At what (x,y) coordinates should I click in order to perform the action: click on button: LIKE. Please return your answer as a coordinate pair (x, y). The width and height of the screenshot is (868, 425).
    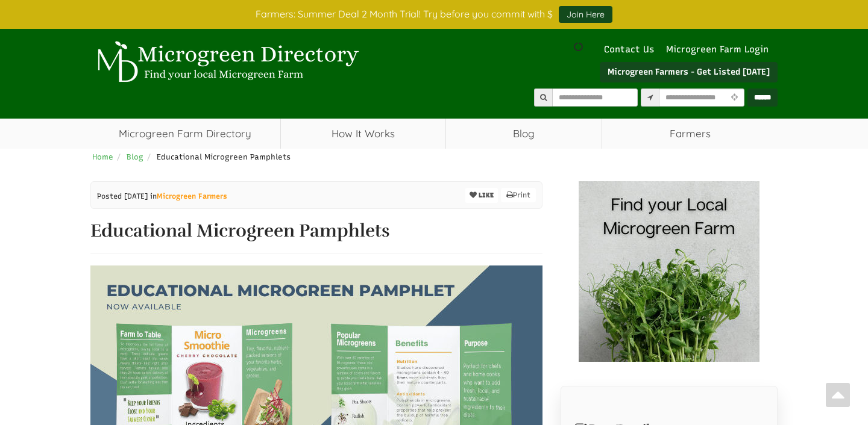
    Looking at the image, I should click on (481, 195).